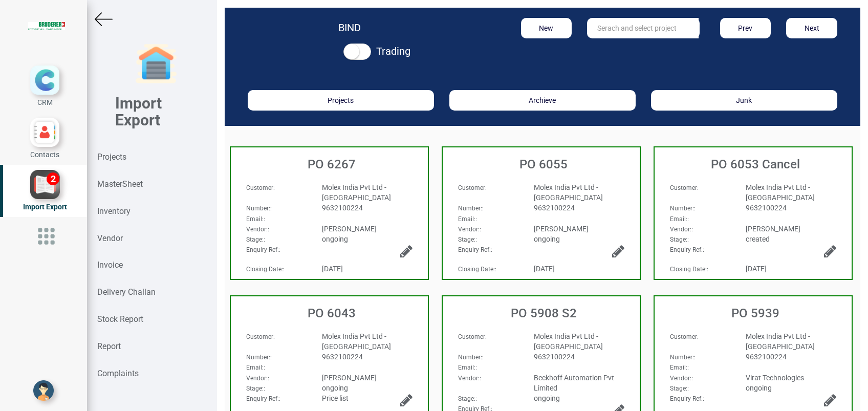 The image size is (868, 411). Describe the element at coordinates (757, 239) in the screenshot. I see `span: created` at that location.